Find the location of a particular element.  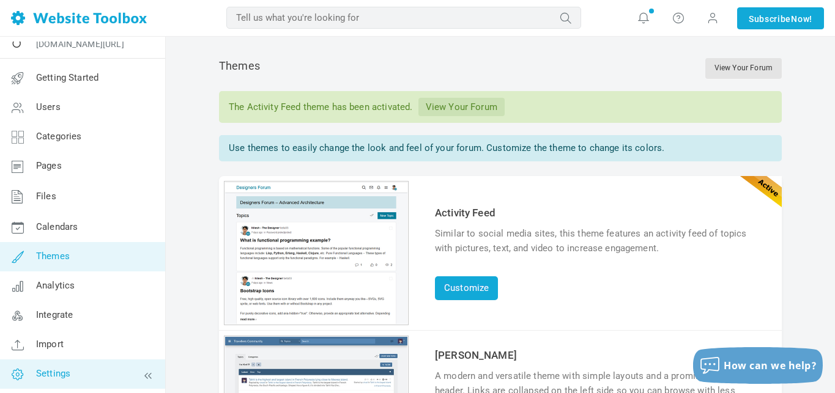

button: How can we help? is located at coordinates (758, 366).